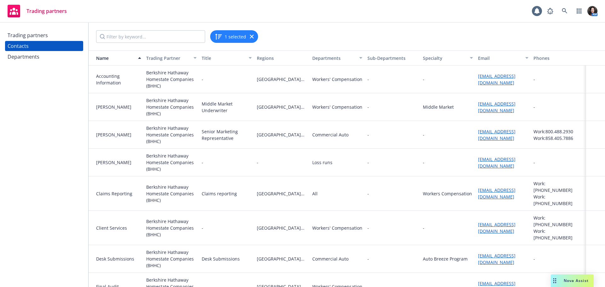  I want to click on div: Name, so click(113, 58).